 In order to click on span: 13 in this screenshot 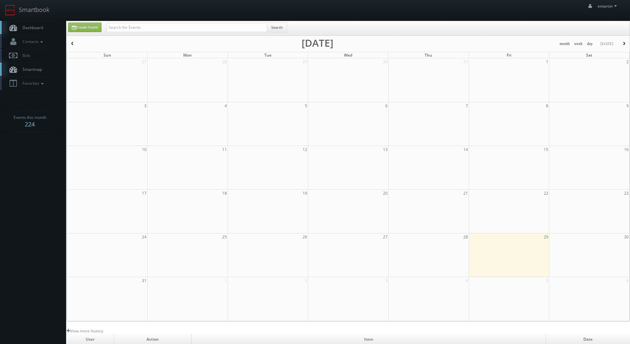, I will do `click(385, 149)`.